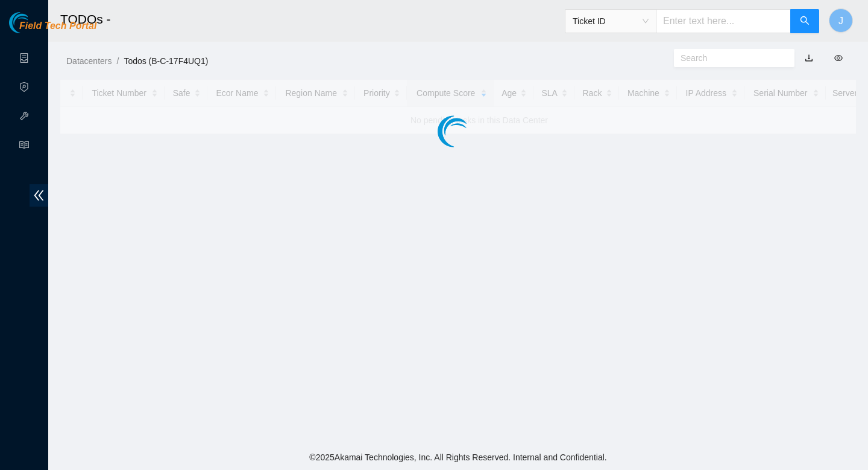  I want to click on button: search, so click(805, 21).